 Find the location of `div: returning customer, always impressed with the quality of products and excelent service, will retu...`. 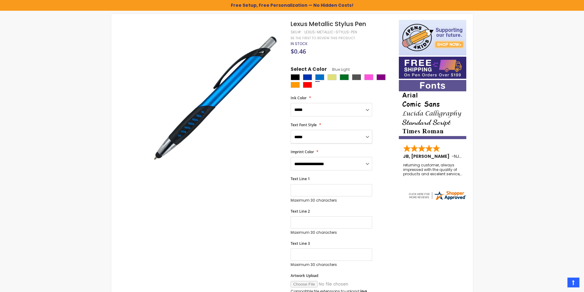

div: returning customer, always impressed with the quality of products and excelent service, will retu... is located at coordinates (433, 170).